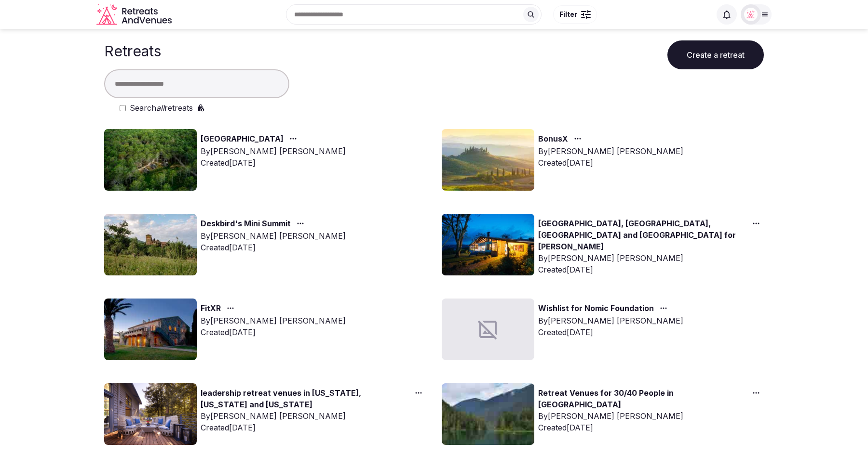 The width and height of the screenshot is (868, 468). What do you see at coordinates (151, 160) in the screenshot?
I see `img: Top retreat image for the retreat: Turkey` at bounding box center [151, 160].